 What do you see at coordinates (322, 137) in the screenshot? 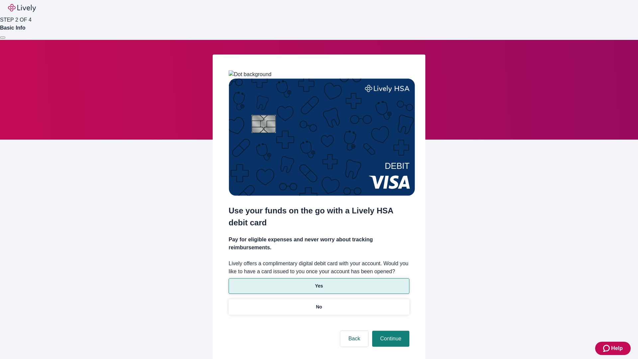
I see `img: Debit card` at bounding box center [322, 137].